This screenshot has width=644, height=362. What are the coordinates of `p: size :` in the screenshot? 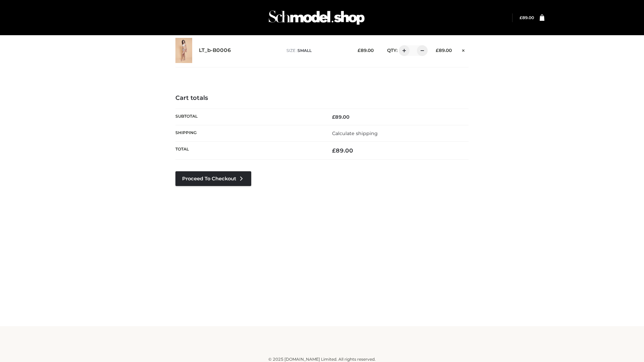 It's located at (317, 51).